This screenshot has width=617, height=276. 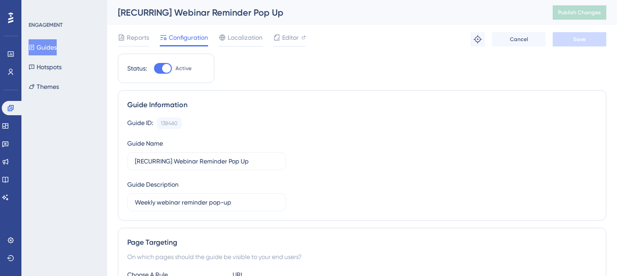 I want to click on span: Save, so click(x=580, y=39).